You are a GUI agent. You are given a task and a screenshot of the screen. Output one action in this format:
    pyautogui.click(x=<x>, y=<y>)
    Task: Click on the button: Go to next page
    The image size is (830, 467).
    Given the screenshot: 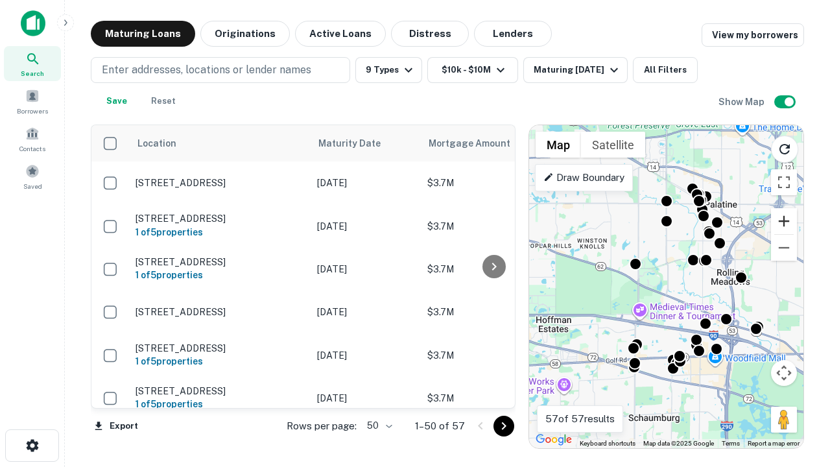 What is the action you would take?
    pyautogui.click(x=504, y=426)
    